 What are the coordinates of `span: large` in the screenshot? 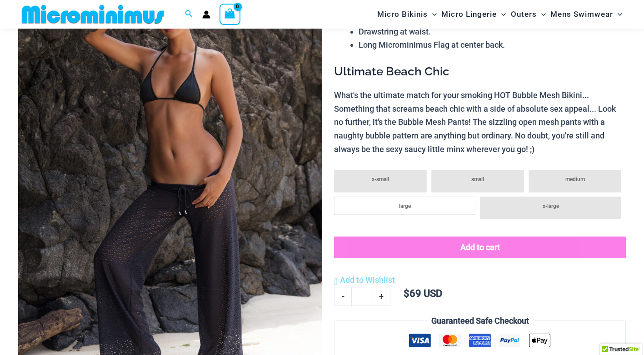 It's located at (405, 206).